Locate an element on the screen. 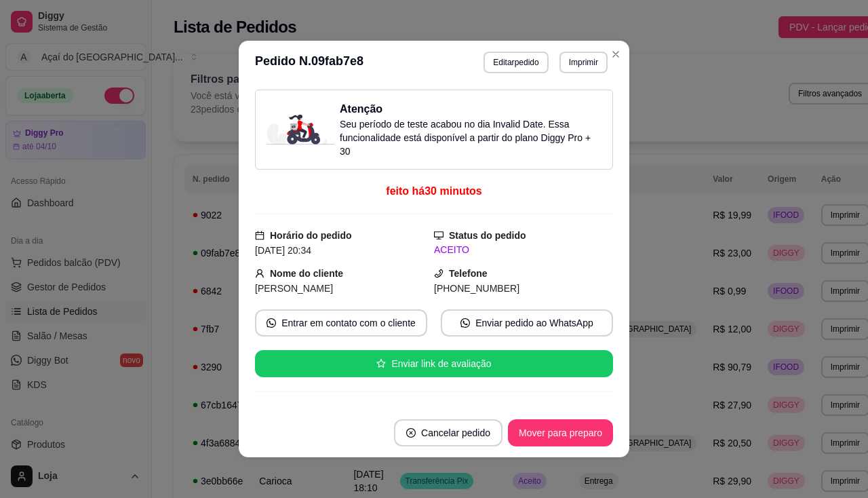  span: desktop is located at coordinates (438, 236).